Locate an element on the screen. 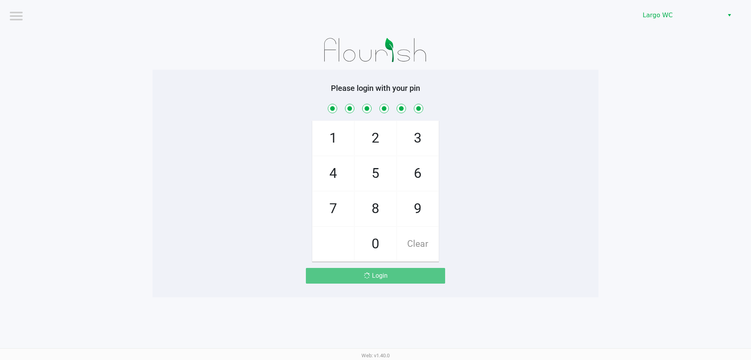 The width and height of the screenshot is (751, 360). button: Select is located at coordinates (729, 15).